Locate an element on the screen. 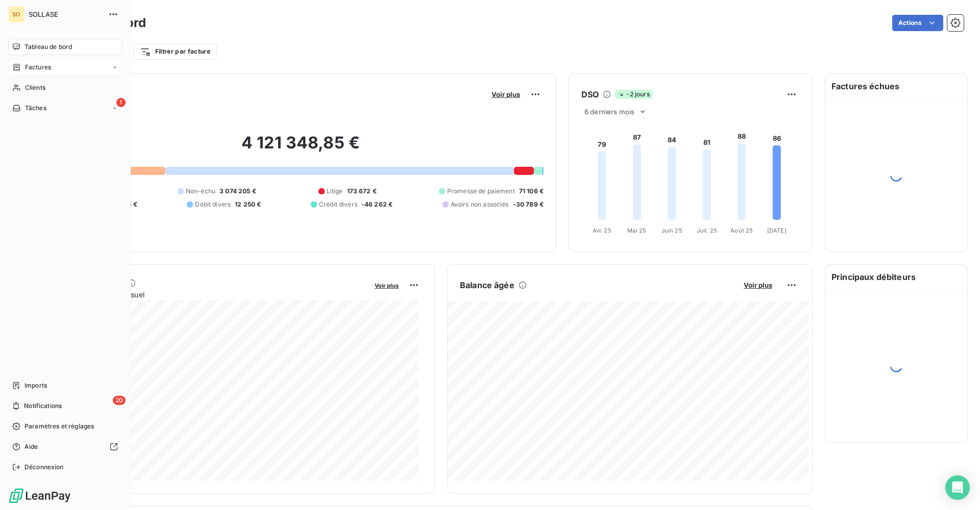 This screenshot has width=980, height=510. span: Litige is located at coordinates (335, 191).